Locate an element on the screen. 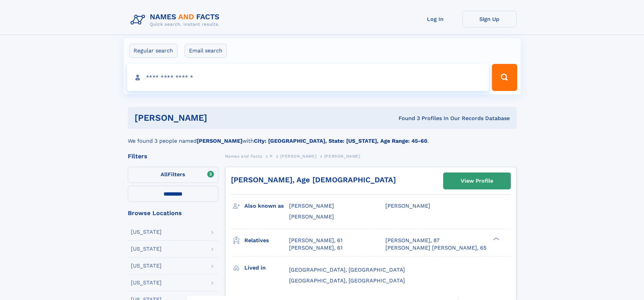  label: Regular search is located at coordinates (153, 51).